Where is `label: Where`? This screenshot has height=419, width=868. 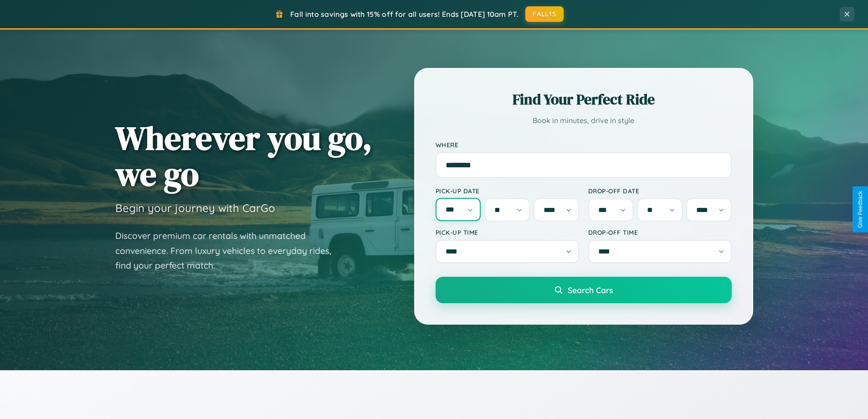 label: Where is located at coordinates (584, 145).